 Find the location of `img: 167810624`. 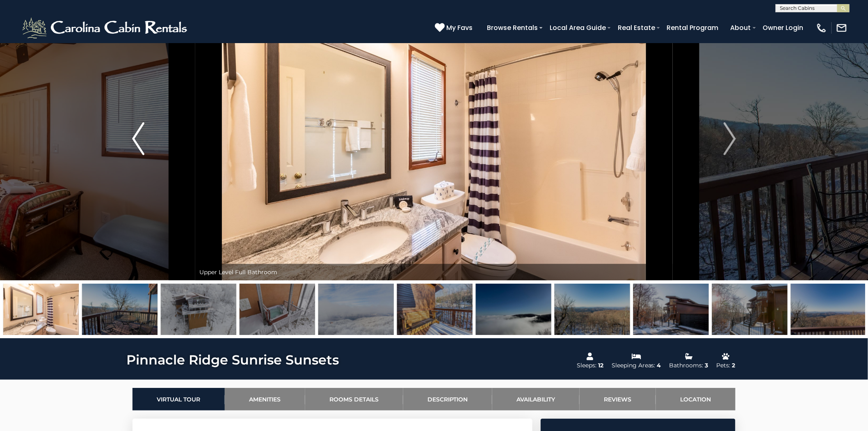

img: 167810624 is located at coordinates (277, 309).